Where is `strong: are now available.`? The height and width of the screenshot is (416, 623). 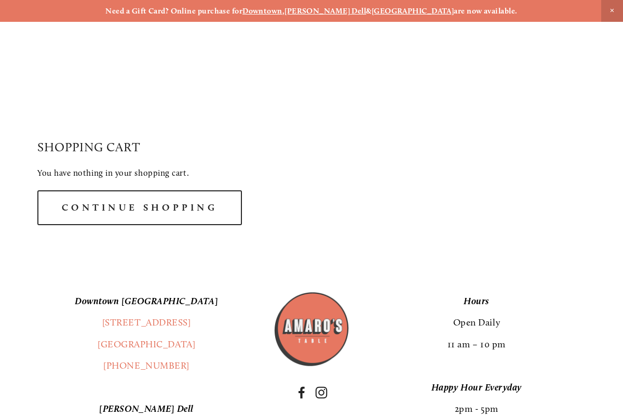 strong: are now available. is located at coordinates (486, 11).